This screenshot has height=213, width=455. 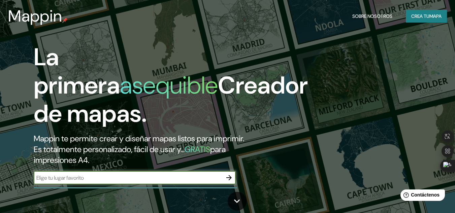 I want to click on font: GRATIS, so click(x=198, y=149).